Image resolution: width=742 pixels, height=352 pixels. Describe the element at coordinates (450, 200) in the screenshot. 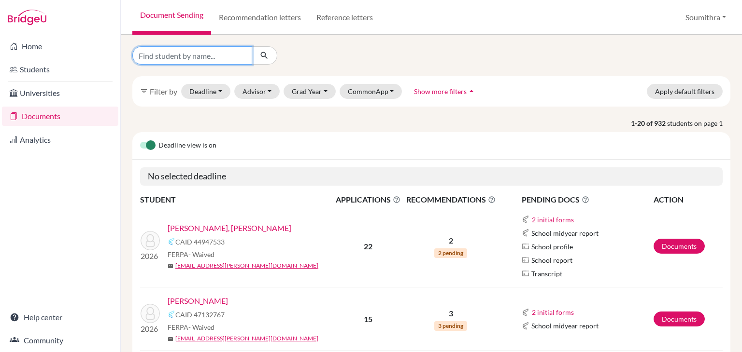

I see `span: RECOMMENDATIONS` at that location.